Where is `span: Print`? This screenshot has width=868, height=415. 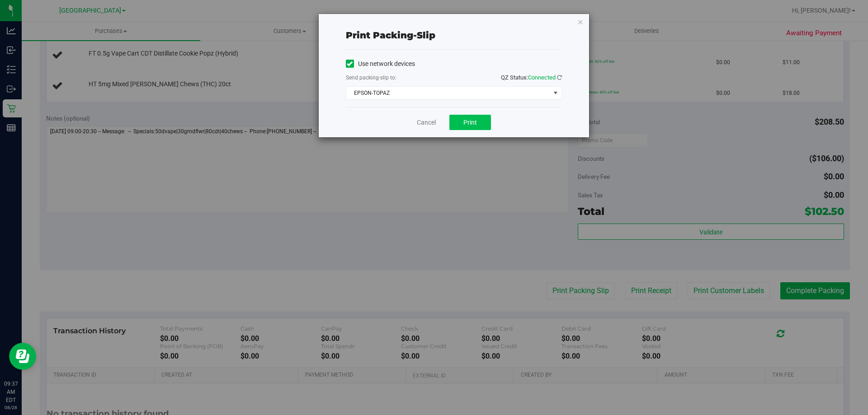 span: Print is located at coordinates (470, 123).